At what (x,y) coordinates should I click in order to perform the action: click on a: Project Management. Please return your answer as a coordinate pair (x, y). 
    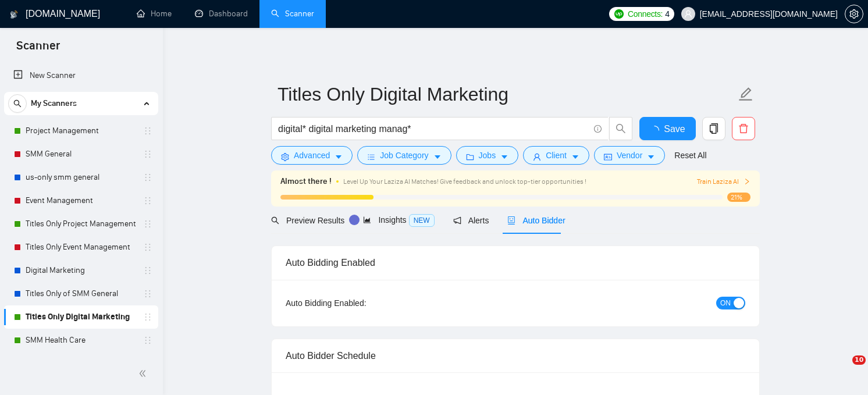
    Looking at the image, I should click on (80, 131).